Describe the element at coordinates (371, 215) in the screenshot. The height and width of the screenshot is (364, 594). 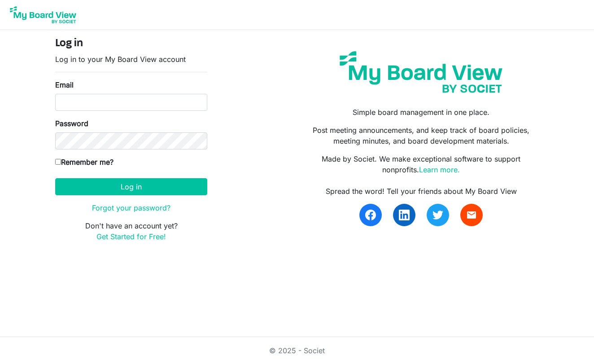
I see `img: facebook.svg` at that location.